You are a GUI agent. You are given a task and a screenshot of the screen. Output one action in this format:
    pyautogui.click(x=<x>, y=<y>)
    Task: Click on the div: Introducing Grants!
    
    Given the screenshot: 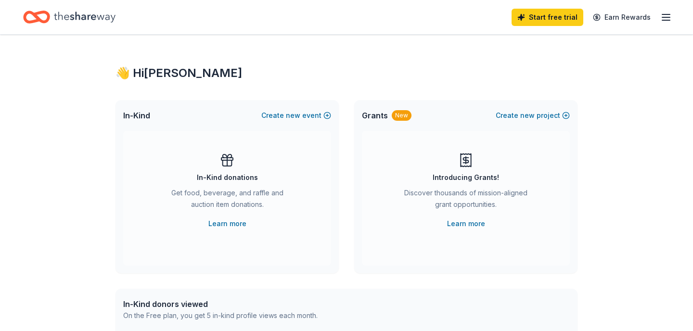 What is the action you would take?
    pyautogui.click(x=466, y=178)
    